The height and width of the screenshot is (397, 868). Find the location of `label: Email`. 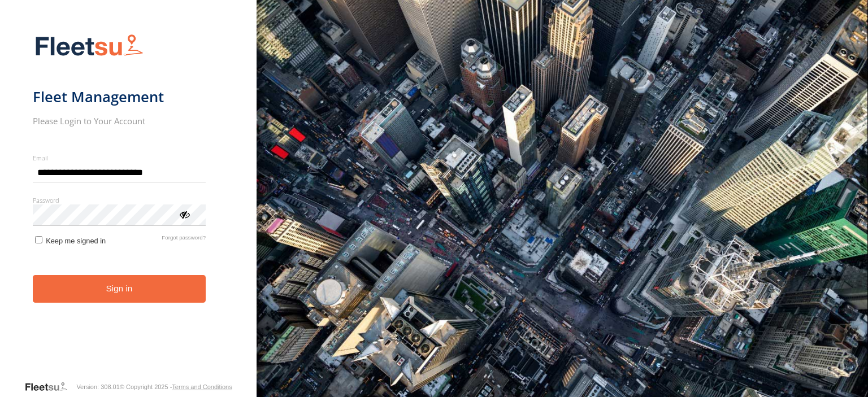

label: Email is located at coordinates (119, 157).